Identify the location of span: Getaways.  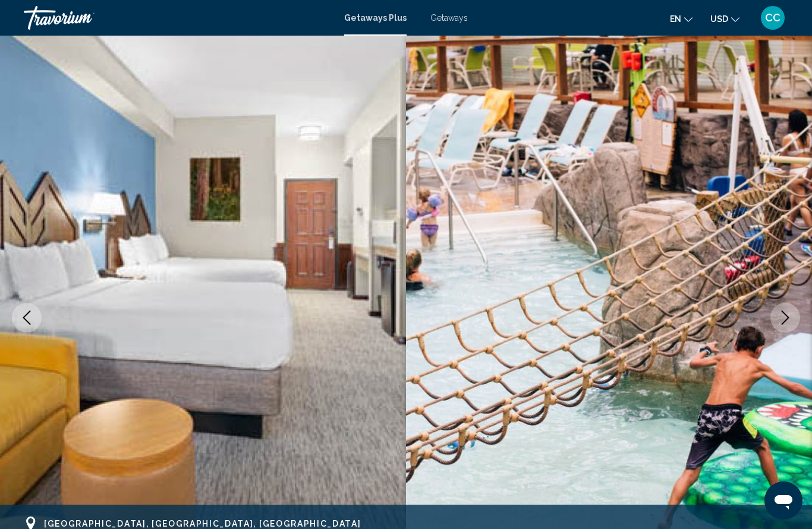
(448, 18).